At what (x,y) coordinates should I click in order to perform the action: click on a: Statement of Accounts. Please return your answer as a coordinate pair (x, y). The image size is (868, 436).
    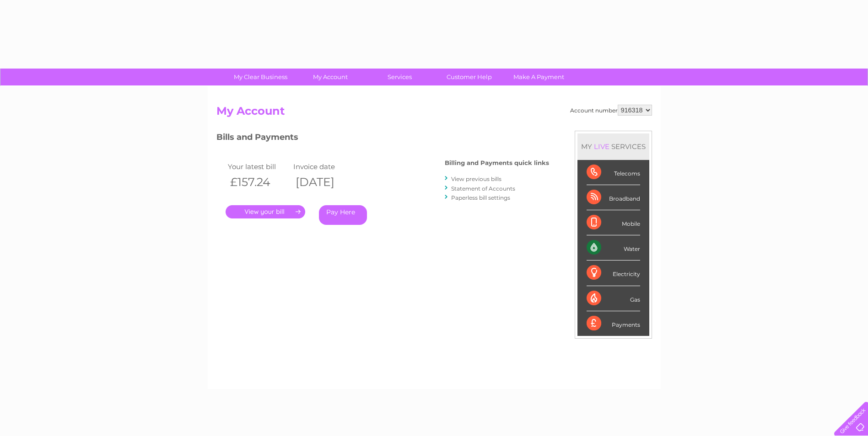
    Looking at the image, I should click on (483, 189).